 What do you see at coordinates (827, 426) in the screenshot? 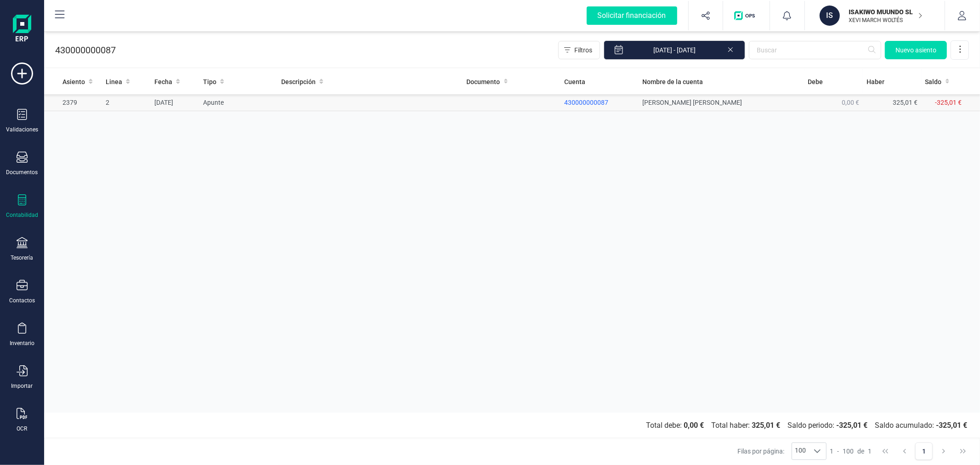
I see `span: Saldo periodo:` at bounding box center [827, 426].